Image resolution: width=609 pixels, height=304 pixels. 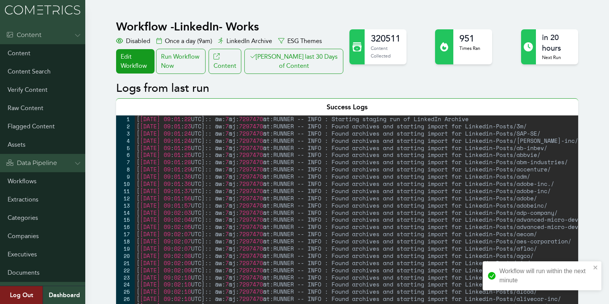 I want to click on div: 4, so click(x=125, y=140).